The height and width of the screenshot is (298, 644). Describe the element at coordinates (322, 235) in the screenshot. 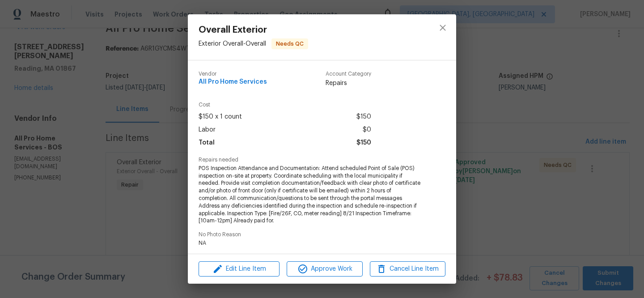

I see `span: No Photo Reason` at that location.